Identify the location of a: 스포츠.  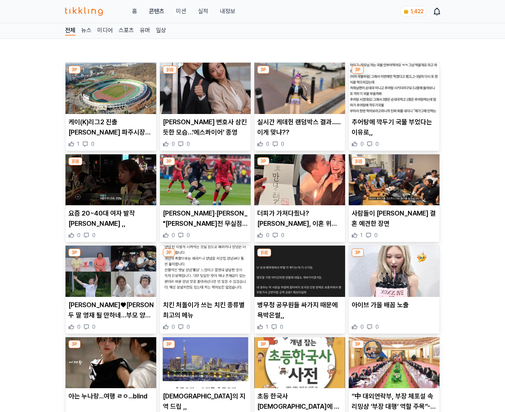
(126, 31).